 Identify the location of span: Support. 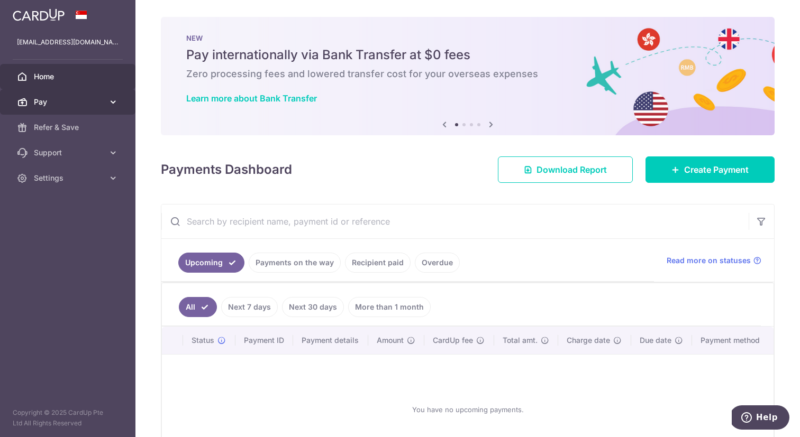
(69, 153).